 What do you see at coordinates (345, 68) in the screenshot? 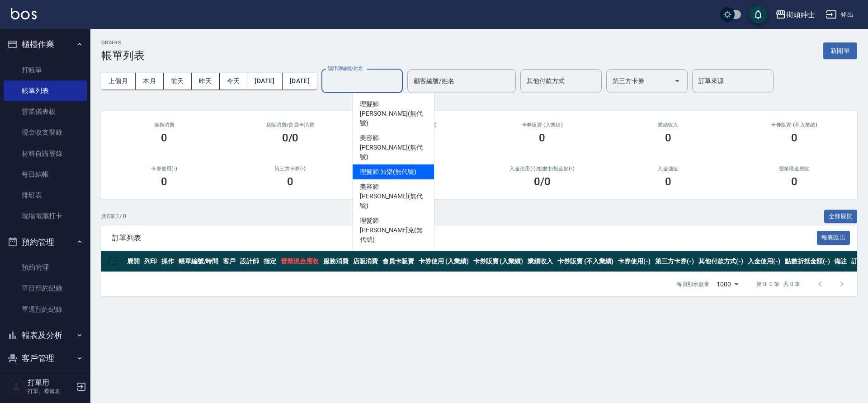
I see `label: 設計師編號/姓名` at bounding box center [345, 68].